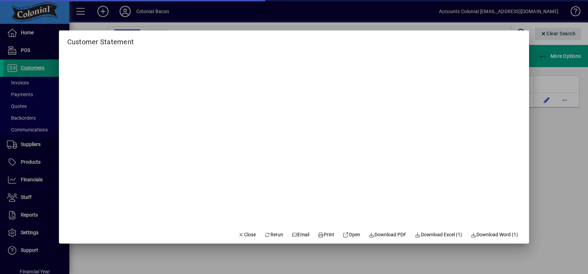  I want to click on span: Email, so click(300, 235).